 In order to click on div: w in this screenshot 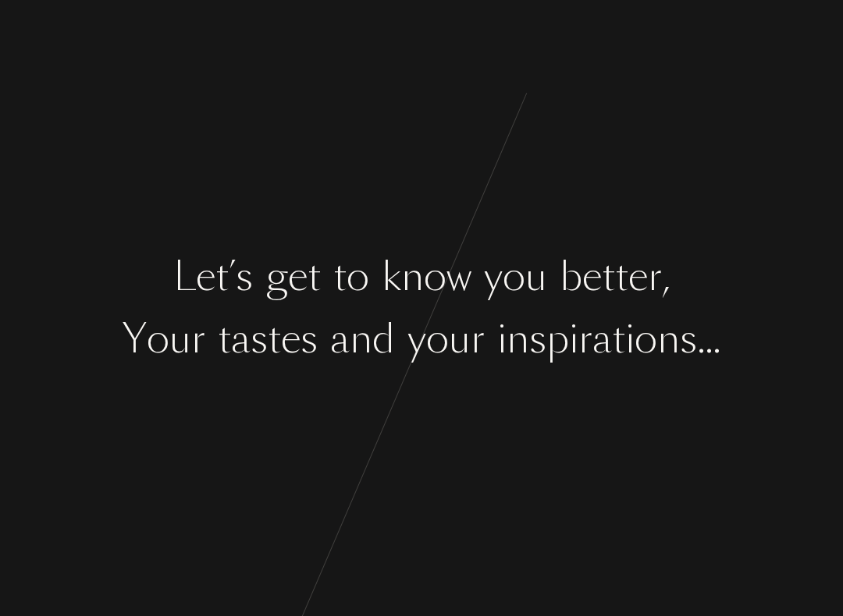, I will do `click(459, 277)`.